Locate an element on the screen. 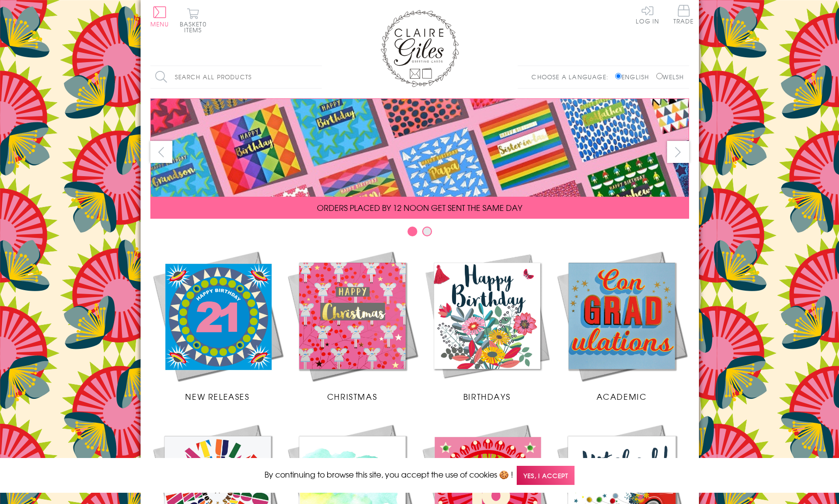 The image size is (839, 504). a: Log In is located at coordinates (648, 14).